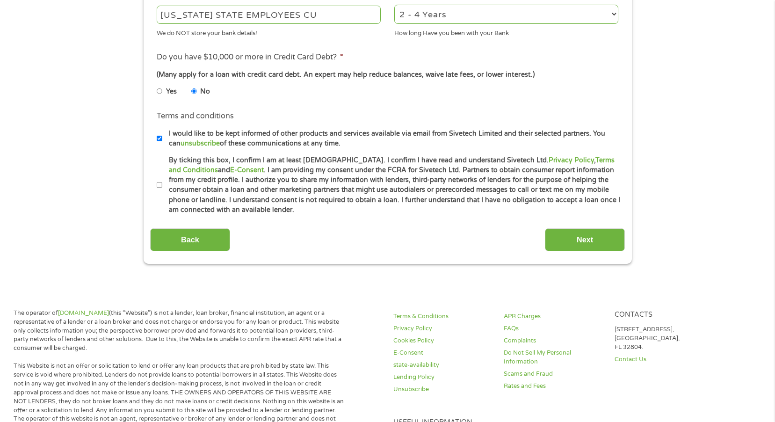 The image size is (775, 422). What do you see at coordinates (443, 389) in the screenshot?
I see `a: Unsubscribe` at bounding box center [443, 389].